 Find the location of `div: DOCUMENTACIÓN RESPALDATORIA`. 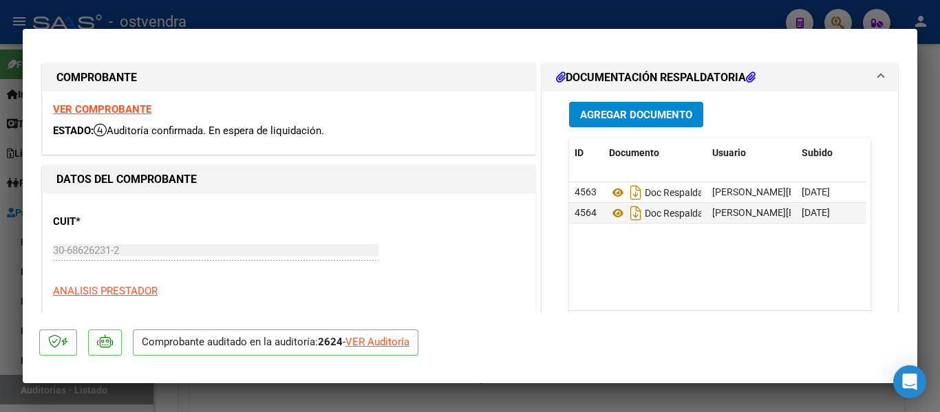

div: DOCUMENTACIÓN RESPALDATORIA is located at coordinates (720, 234).